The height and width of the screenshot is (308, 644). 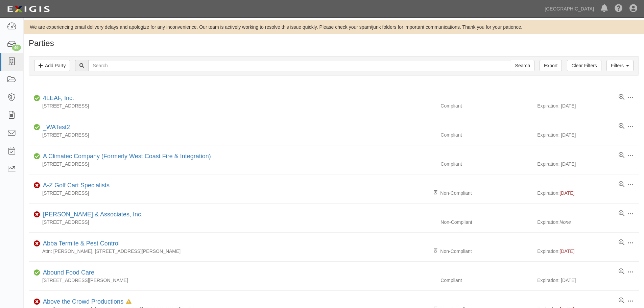 What do you see at coordinates (125, 157) in the screenshot?
I see `div: A Climatec Company (Formerly West Coast Fire & Integration)` at bounding box center [125, 157].